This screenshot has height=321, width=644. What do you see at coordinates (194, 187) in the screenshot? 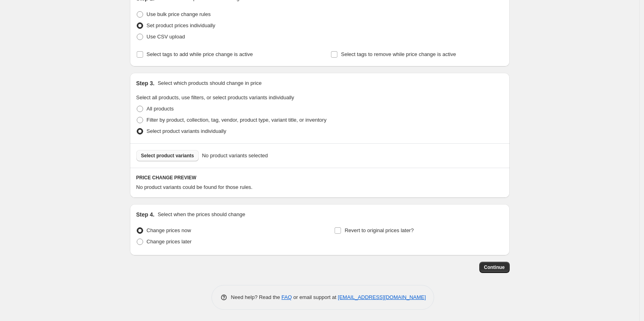
I see `span: No product variants could be found for those rules.` at bounding box center [194, 187].